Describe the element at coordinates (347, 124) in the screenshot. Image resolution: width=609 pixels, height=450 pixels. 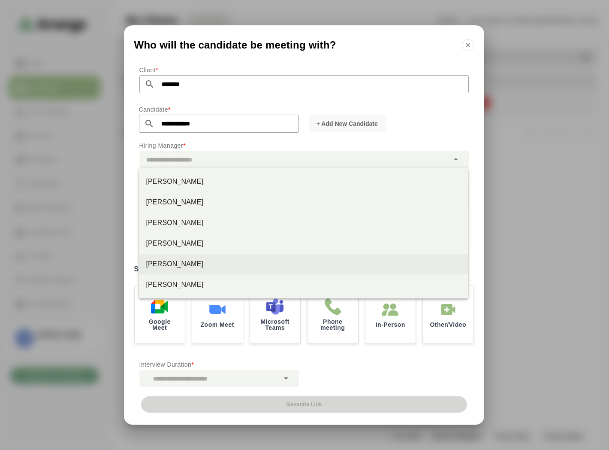
I see `span: + Add New Candidate` at that location.